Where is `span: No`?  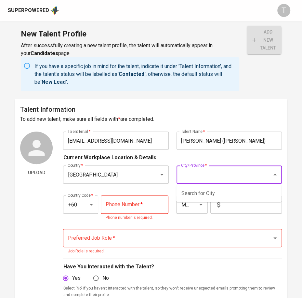 span: No is located at coordinates (105, 278).